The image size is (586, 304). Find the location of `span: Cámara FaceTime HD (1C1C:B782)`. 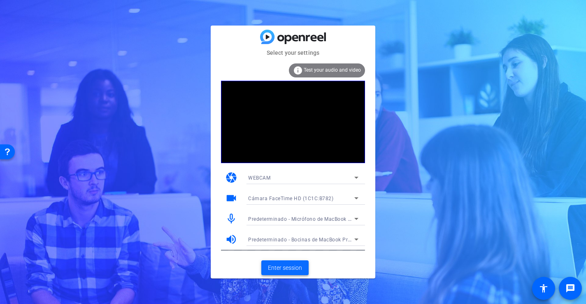

span: Cámara FaceTime HD (1C1C:B782) is located at coordinates (291, 198).